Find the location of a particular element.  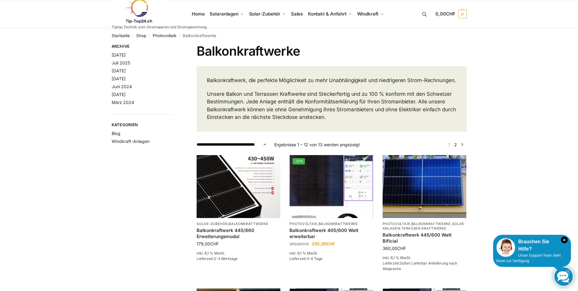

a: Terassen Kraftwerke is located at coordinates (424, 228).